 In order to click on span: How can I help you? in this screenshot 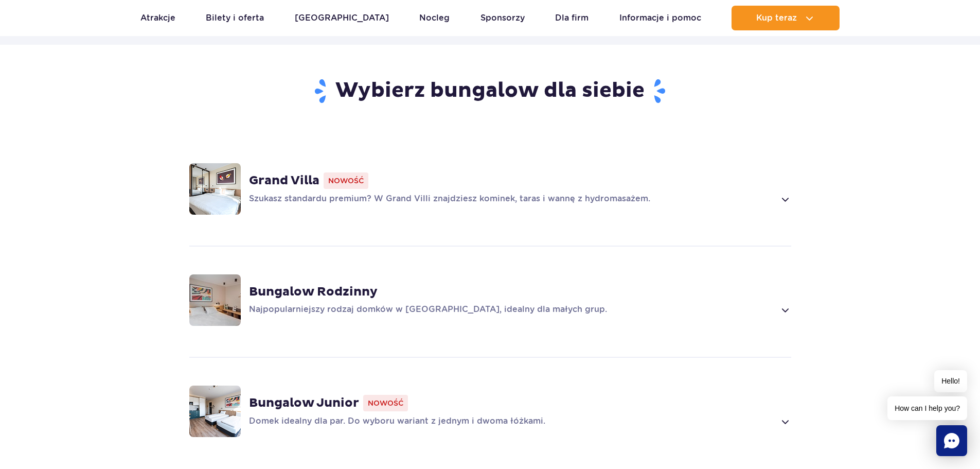, I will do `click(927, 408)`.